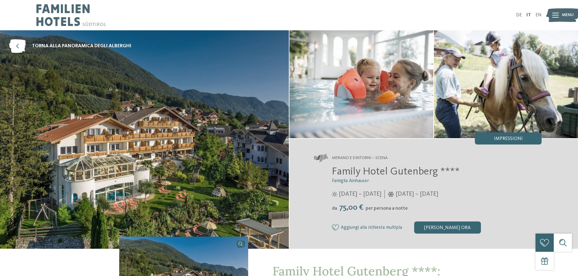 The image size is (578, 276). Describe the element at coordinates (538, 15) in the screenshot. I see `a: EN` at that location.